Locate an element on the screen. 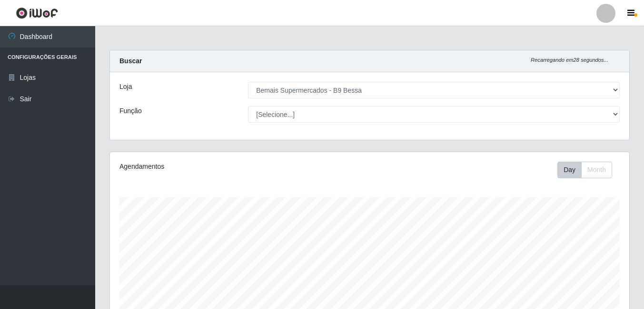  div: Toolbar with button groups is located at coordinates (589, 170).